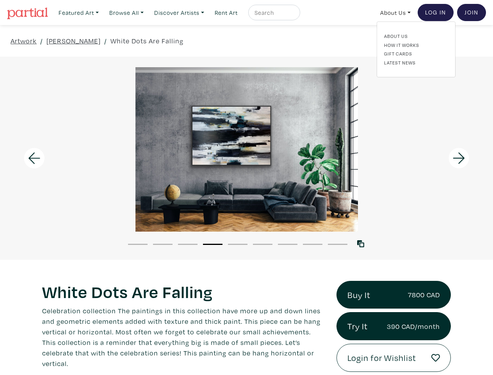 The image size is (493, 375). Describe the element at coordinates (416, 62) in the screenshot. I see `a: Latest News` at that location.